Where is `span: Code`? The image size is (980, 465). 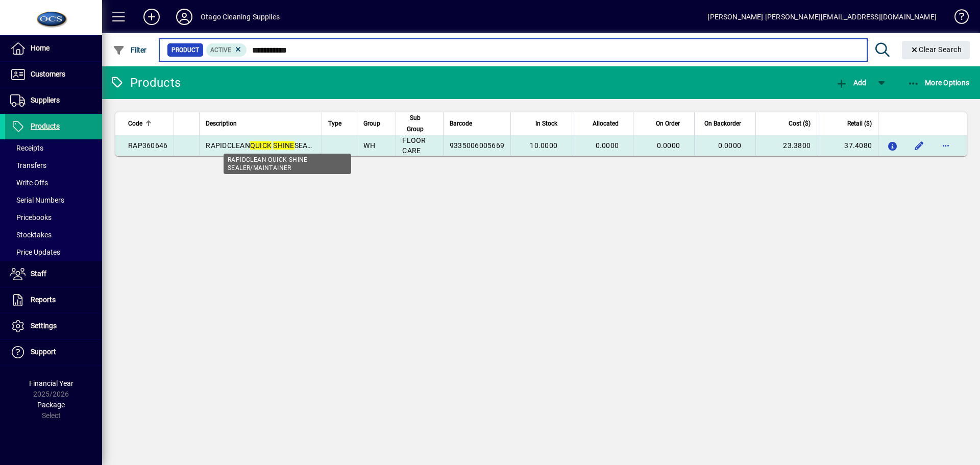 span: Code is located at coordinates (136, 124).